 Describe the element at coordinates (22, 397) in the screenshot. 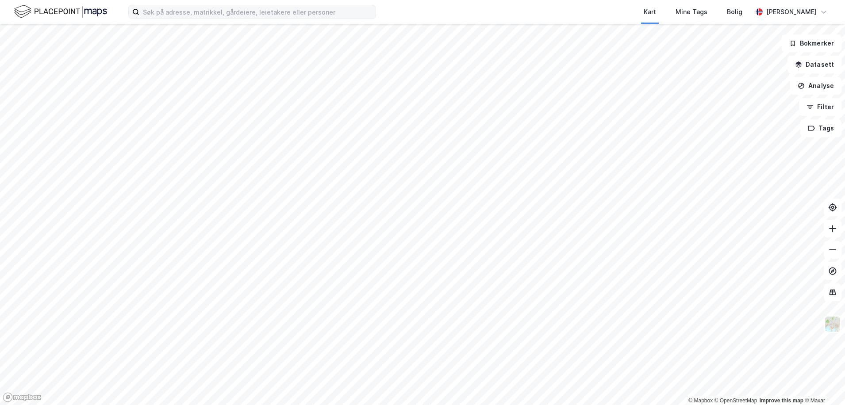

I see `a: Mapbox homepage` at that location.